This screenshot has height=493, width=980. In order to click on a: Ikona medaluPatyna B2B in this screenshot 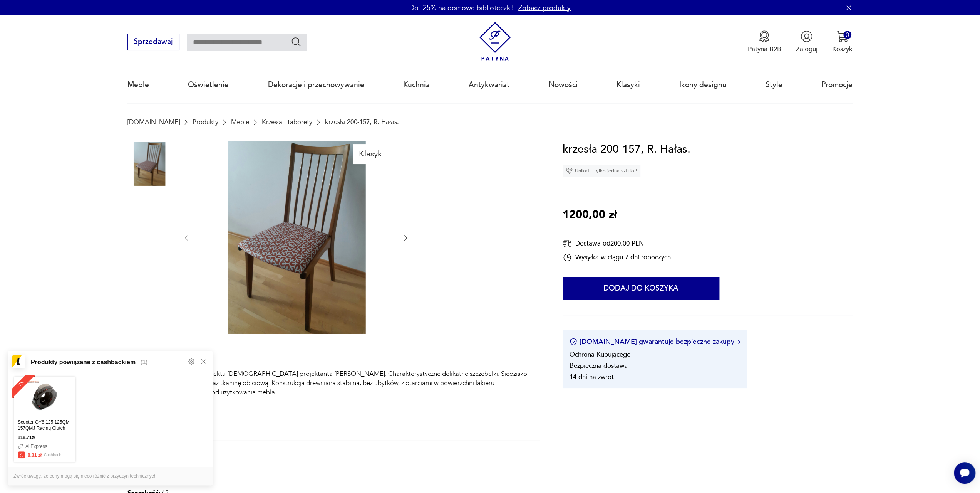, I will do `click(764, 42)`.